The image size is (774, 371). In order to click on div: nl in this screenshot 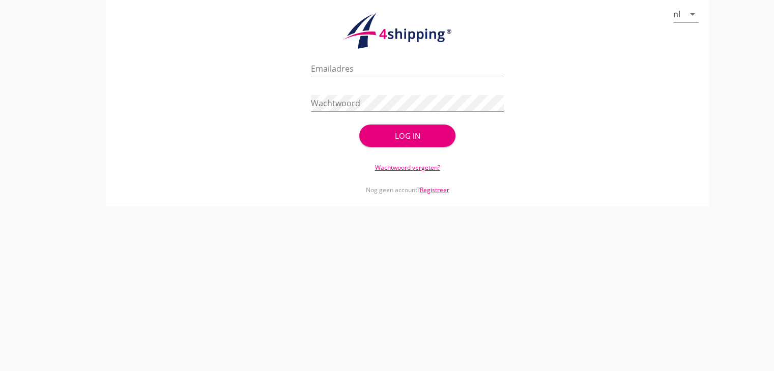, I will do `click(677, 14)`.